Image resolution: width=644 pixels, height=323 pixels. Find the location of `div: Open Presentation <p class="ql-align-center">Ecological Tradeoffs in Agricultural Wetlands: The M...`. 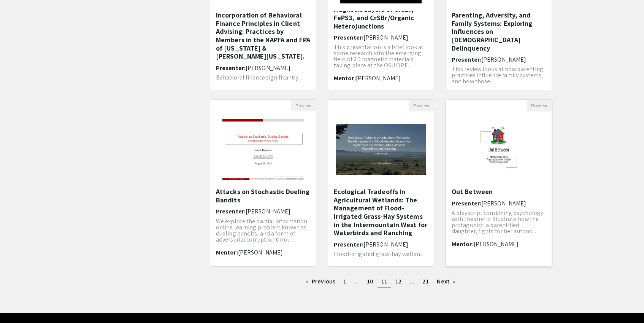

div: Open Presentation <p class="ql-align-center">Ecological Tradeoffs in Agricultural Wetlands: The M... is located at coordinates (381, 183).